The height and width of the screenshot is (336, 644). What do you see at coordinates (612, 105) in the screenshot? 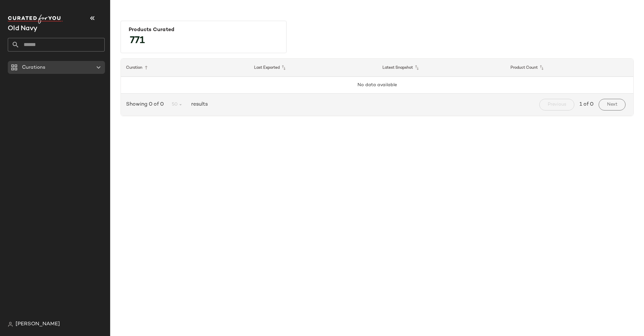
I see `button: Next` at bounding box center [612, 105].